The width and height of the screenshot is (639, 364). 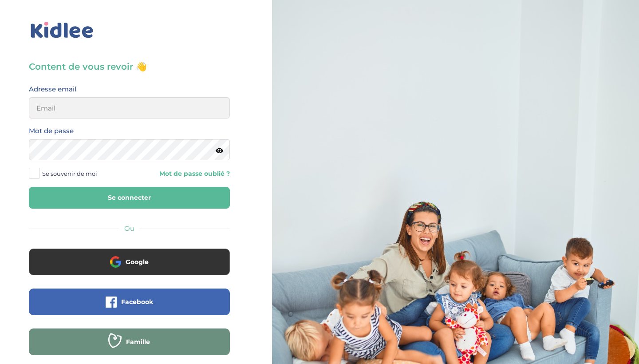 What do you see at coordinates (111, 302) in the screenshot?
I see `img: facebook.png` at bounding box center [111, 302].